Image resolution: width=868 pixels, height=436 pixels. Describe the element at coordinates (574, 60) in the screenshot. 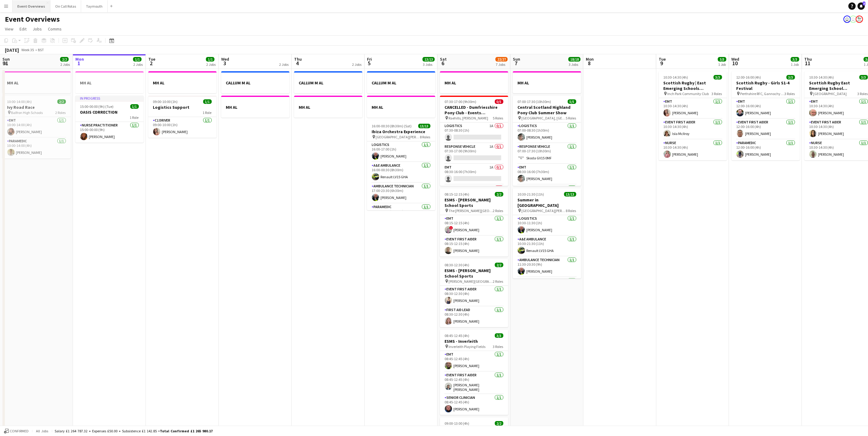

I see `span: 18/18` at that location.